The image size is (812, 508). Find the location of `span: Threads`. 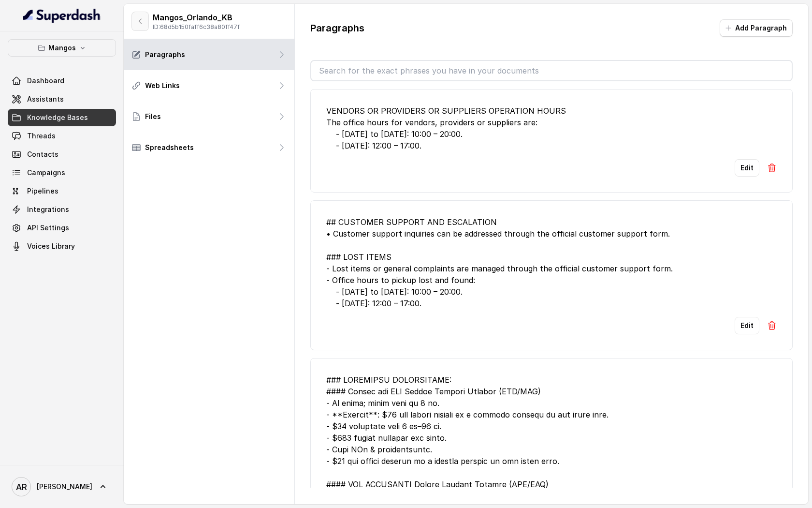

span: Threads is located at coordinates (41, 136).